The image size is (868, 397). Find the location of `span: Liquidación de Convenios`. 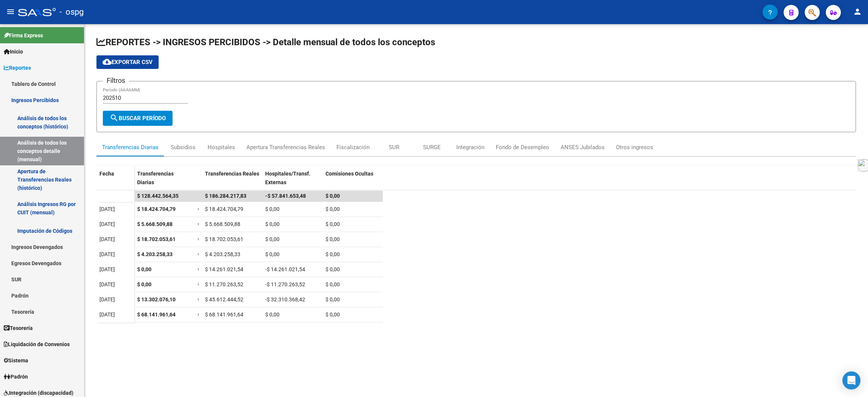

span: Liquidación de Convenios is located at coordinates (36, 345).